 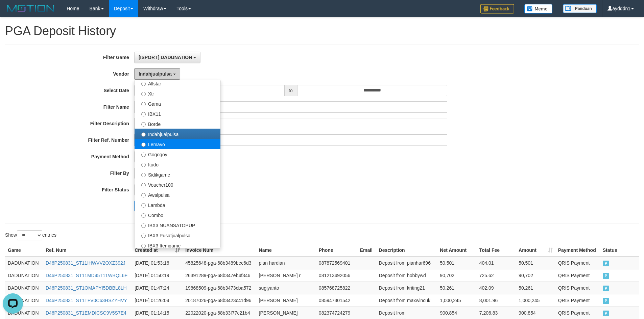 I want to click on a: D46P250831_ST11MD45T11WBQL6F, so click(x=86, y=276).